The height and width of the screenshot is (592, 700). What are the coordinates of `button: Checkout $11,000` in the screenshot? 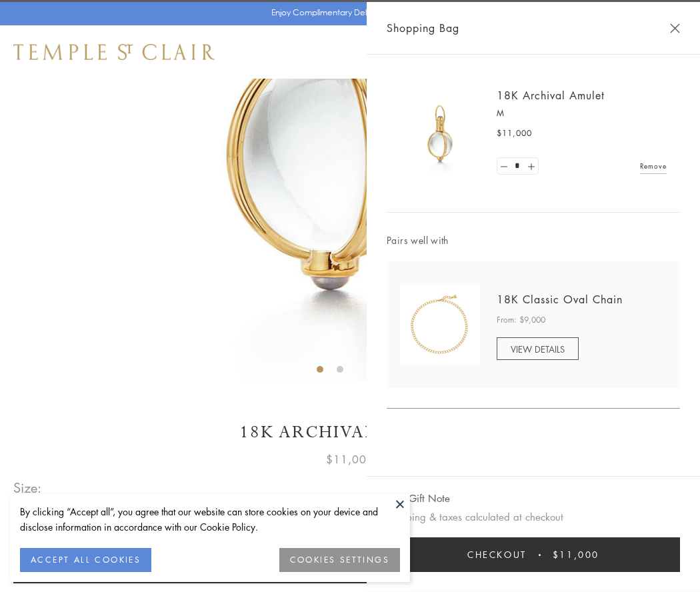 It's located at (533, 555).